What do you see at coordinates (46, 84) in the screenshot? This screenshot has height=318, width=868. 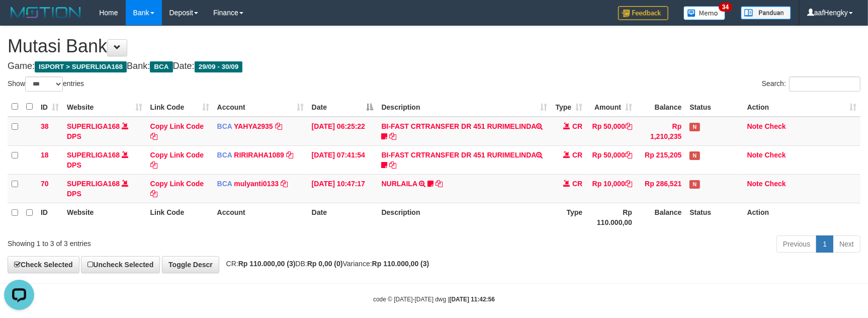 I see `label: Show entries` at bounding box center [46, 84].